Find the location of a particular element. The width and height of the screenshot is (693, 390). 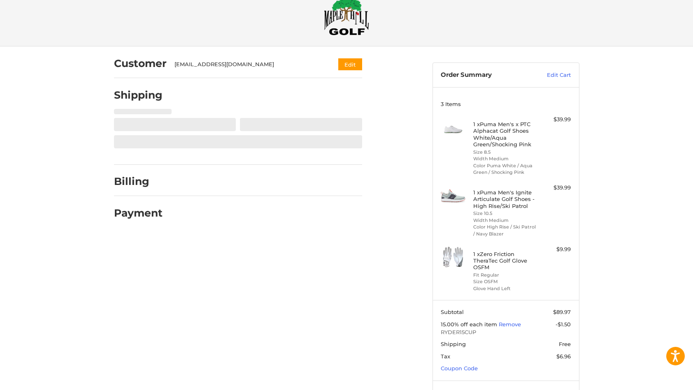

button: Edit is located at coordinates (350, 64).